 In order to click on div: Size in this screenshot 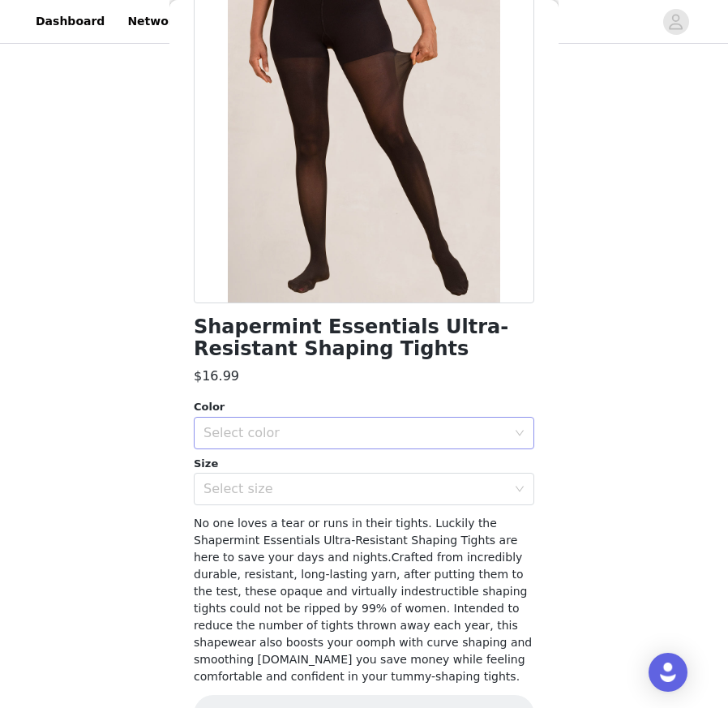, I will do `click(364, 464)`.